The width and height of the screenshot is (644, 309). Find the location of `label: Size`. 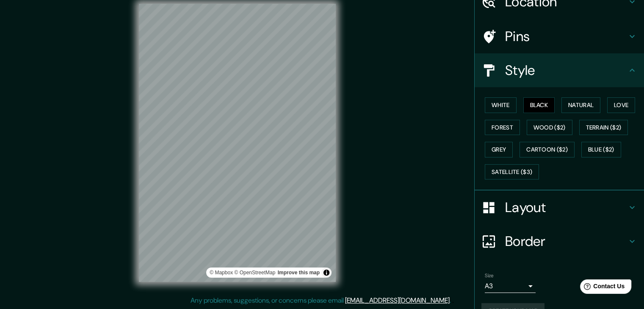

label: Size is located at coordinates (489, 275).